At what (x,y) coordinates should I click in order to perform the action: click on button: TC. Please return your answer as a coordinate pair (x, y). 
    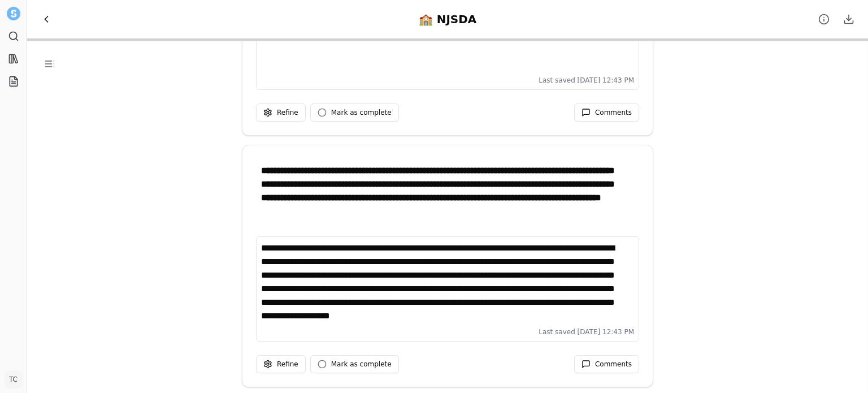
    Looking at the image, I should click on (13, 380).